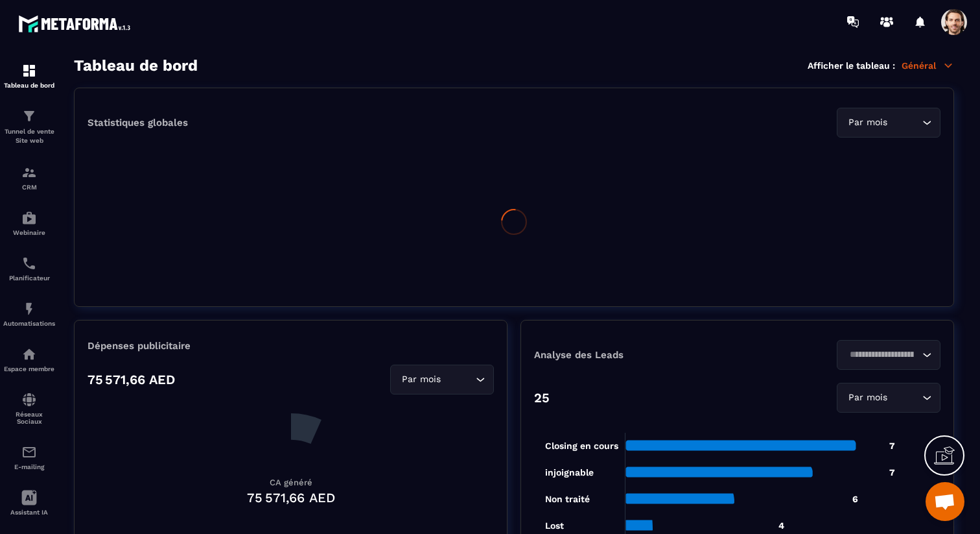  Describe the element at coordinates (554, 525) in the screenshot. I see `tspan: Lost` at that location.